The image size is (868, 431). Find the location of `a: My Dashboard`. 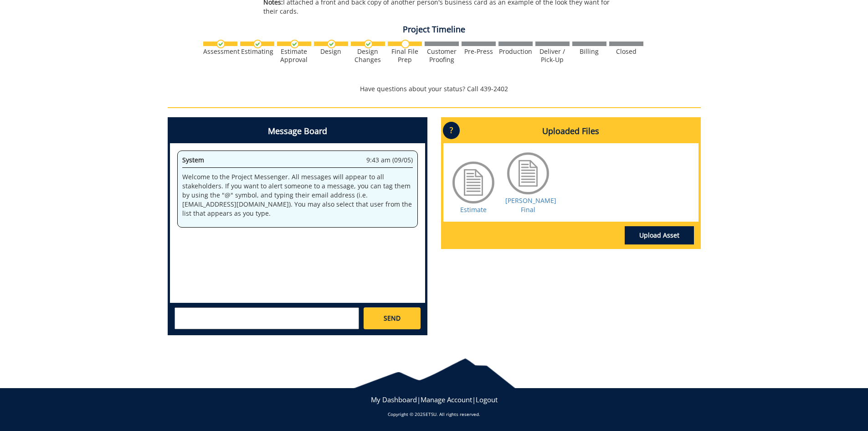

a: My Dashboard is located at coordinates (394, 400).